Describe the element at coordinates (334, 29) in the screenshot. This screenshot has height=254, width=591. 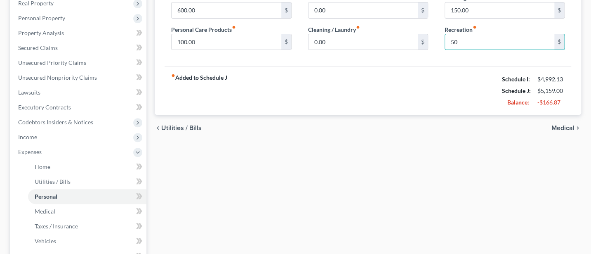
I see `label: Cleaning / Laundry` at that location.